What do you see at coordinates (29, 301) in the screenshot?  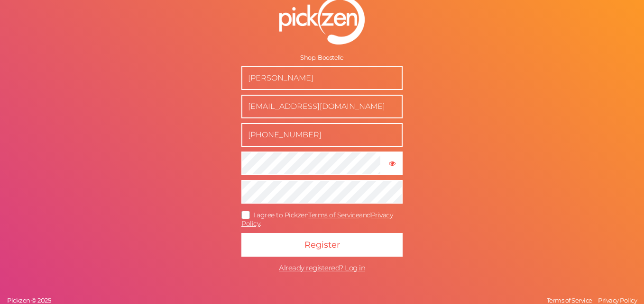 I see `a: Pickzen © 2025` at bounding box center [29, 301].